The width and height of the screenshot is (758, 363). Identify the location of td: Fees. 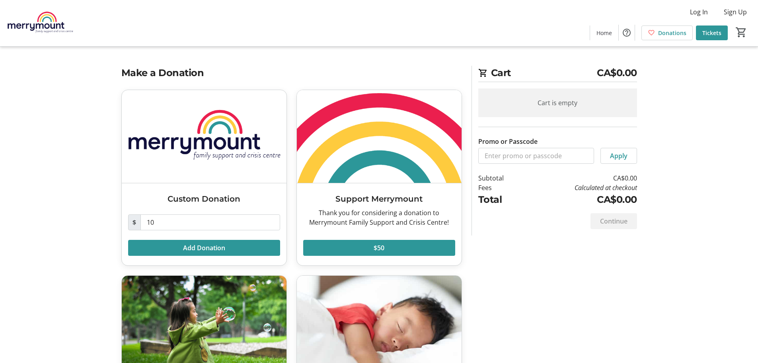
(502, 187).